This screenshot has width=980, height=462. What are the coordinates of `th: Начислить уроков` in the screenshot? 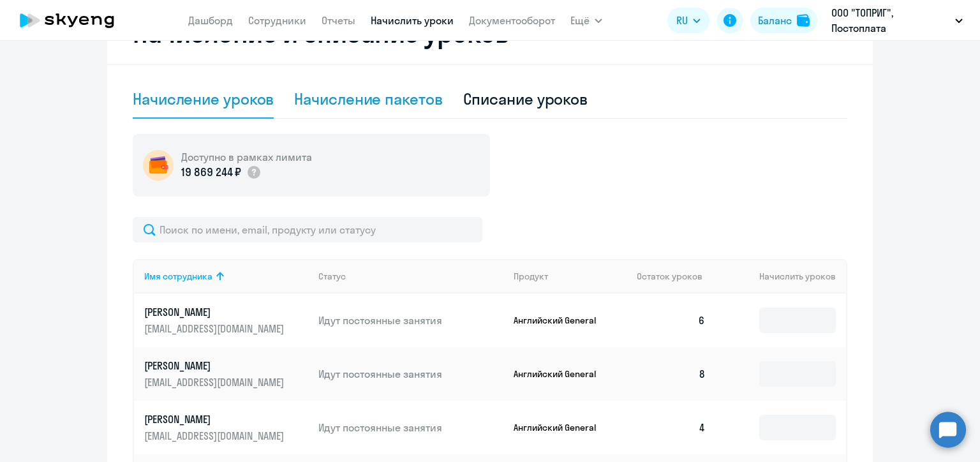 It's located at (781, 276).